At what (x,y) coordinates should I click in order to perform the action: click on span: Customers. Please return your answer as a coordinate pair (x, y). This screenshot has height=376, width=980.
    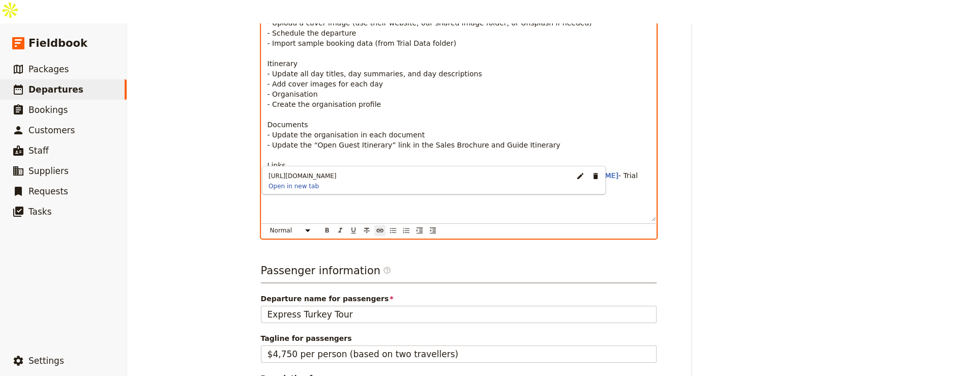
    Looking at the image, I should click on (52, 130).